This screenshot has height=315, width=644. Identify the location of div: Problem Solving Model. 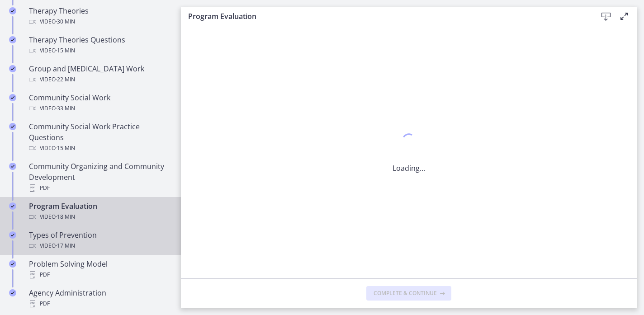
(100, 269).